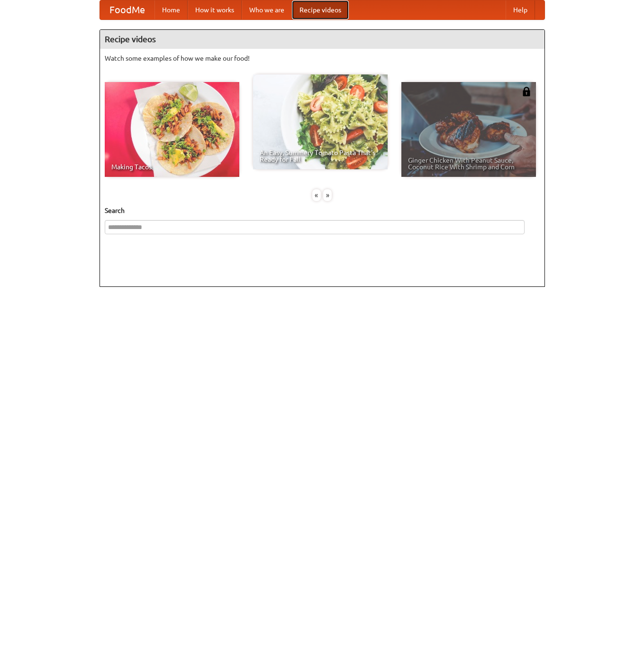 Image resolution: width=644 pixels, height=671 pixels. Describe the element at coordinates (322, 39) in the screenshot. I see `h4: Recipe videos` at that location.